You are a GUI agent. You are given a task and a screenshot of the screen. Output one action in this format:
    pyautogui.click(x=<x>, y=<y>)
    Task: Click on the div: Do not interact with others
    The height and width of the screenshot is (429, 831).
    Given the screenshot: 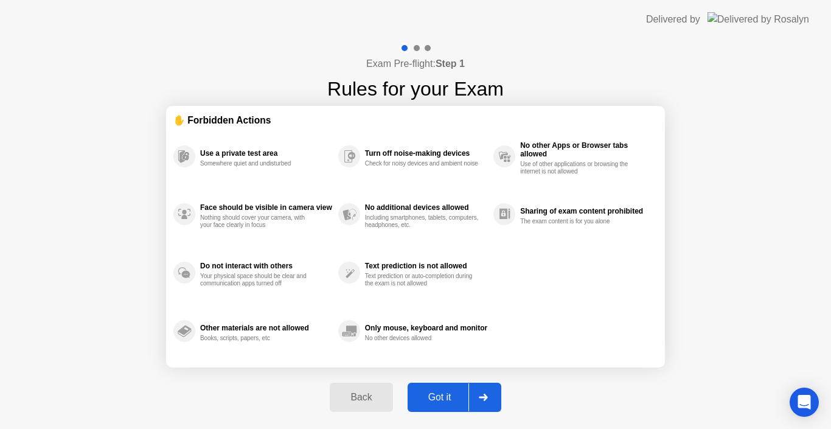 What is the action you would take?
    pyautogui.click(x=266, y=266)
    